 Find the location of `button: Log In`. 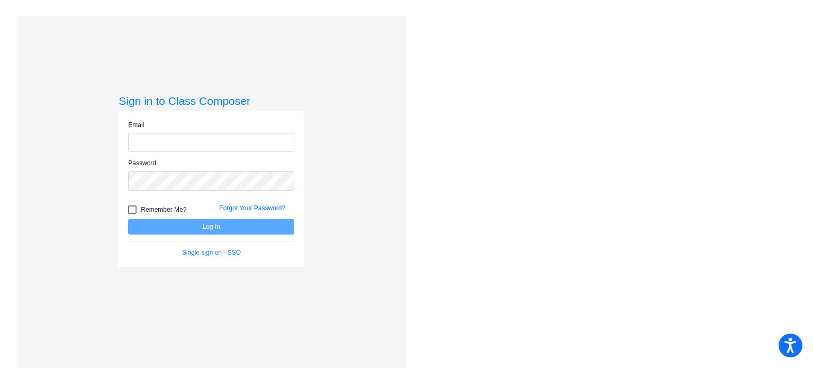

button: Log In is located at coordinates (211, 226).